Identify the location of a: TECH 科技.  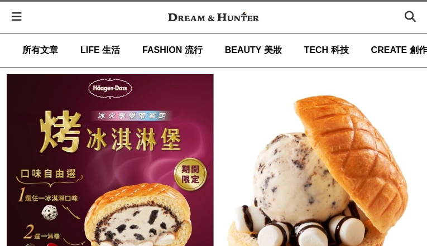
(326, 50).